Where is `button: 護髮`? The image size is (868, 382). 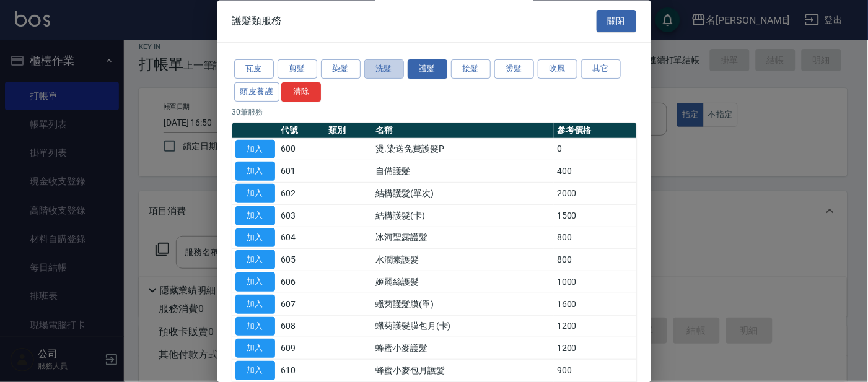
button: 護髮 is located at coordinates (427, 69).